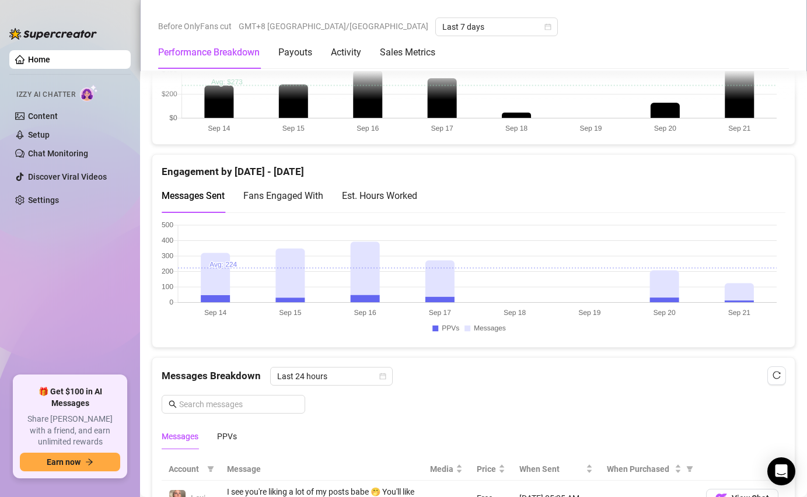 Image resolution: width=807 pixels, height=497 pixels. What do you see at coordinates (67, 177) in the screenshot?
I see `a: Discover Viral Videos` at bounding box center [67, 177].